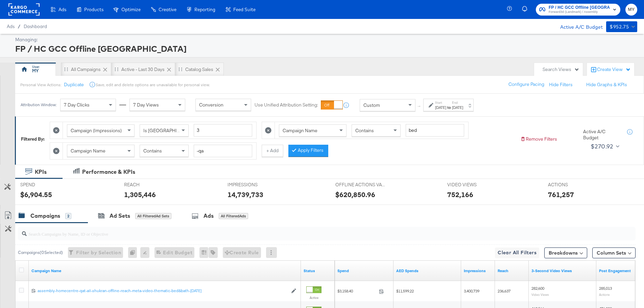 The image size is (644, 308). I want to click on span: Forward3d (Landmark) / Assembly, so click(579, 12).